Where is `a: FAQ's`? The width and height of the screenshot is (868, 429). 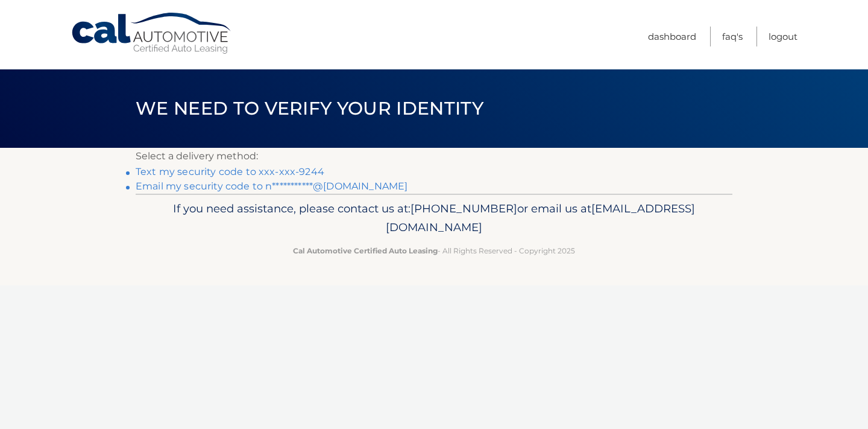
a: FAQ's is located at coordinates (733, 36).